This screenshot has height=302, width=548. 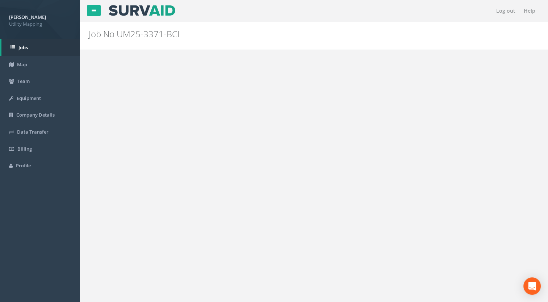 I want to click on h2: Job No UM25-3371-BCL, so click(x=275, y=34).